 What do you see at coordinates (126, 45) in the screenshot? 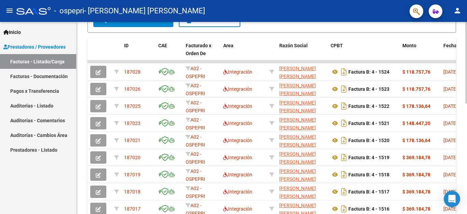
I see `span: ID` at bounding box center [126, 45].